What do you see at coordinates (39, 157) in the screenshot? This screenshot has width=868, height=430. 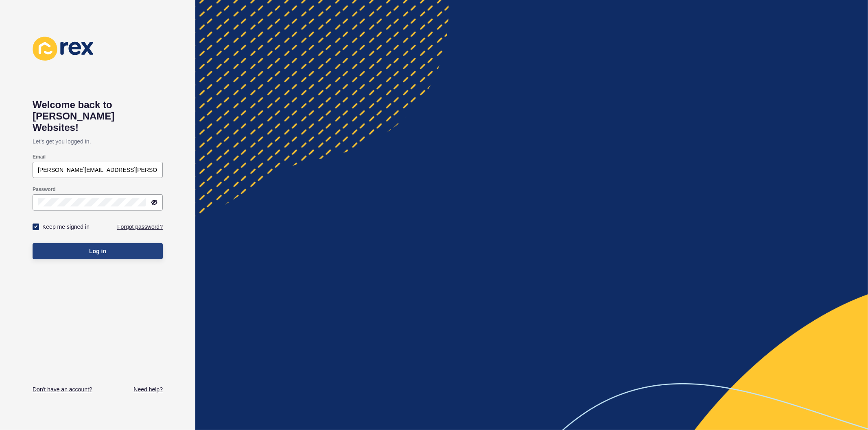 I see `label: Email` at bounding box center [39, 157].